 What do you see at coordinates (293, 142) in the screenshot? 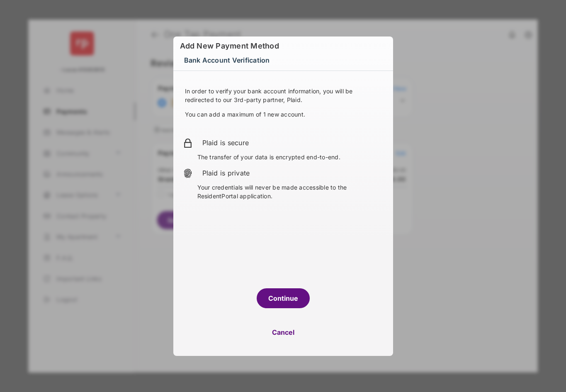
I see `h2: Plaid is secure` at bounding box center [293, 142].